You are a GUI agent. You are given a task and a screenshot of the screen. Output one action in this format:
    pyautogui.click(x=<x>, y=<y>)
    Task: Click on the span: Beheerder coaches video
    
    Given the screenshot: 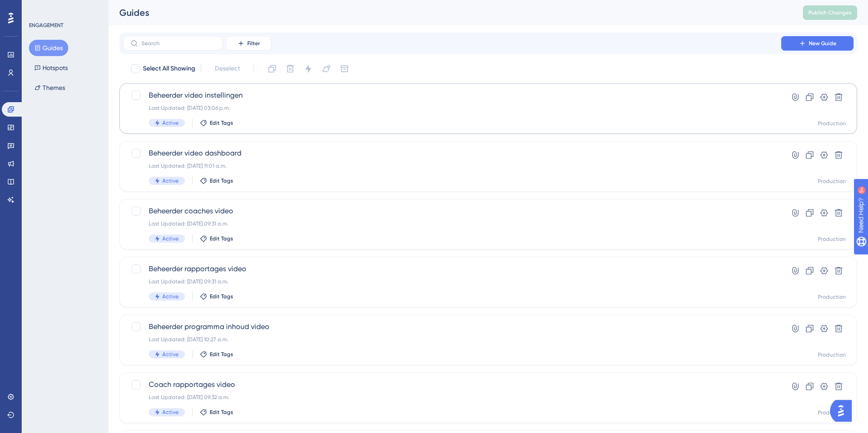 What is the action you would take?
    pyautogui.click(x=452, y=211)
    